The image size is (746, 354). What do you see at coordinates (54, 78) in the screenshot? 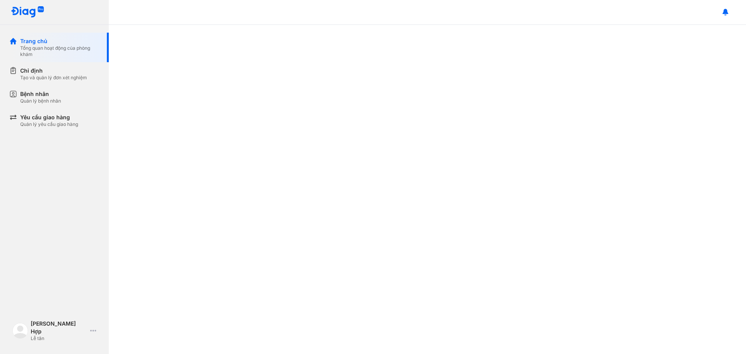
I see `div: Tạo và quản lý đơn xét nghiệm` at bounding box center [54, 78].